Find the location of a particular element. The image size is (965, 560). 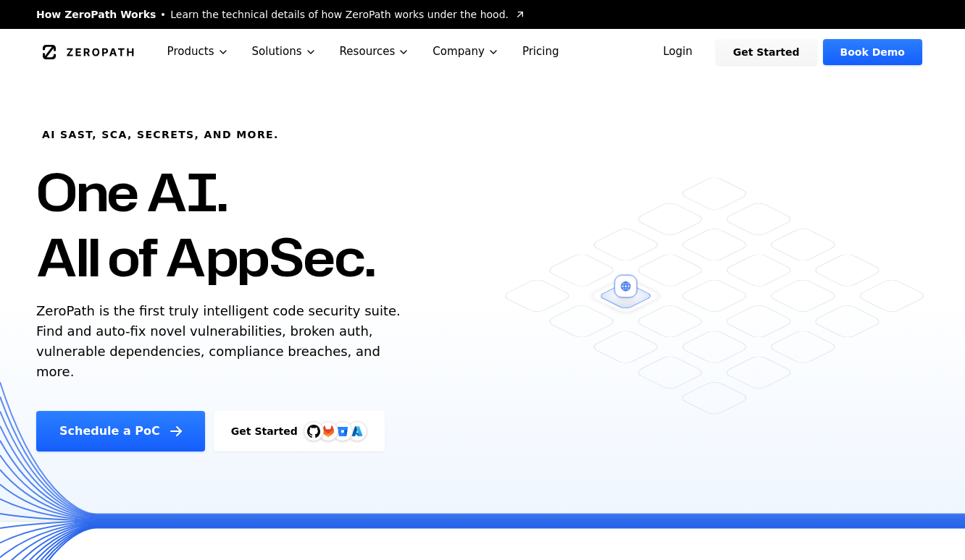

a: Get Started is located at coordinates (767, 52).